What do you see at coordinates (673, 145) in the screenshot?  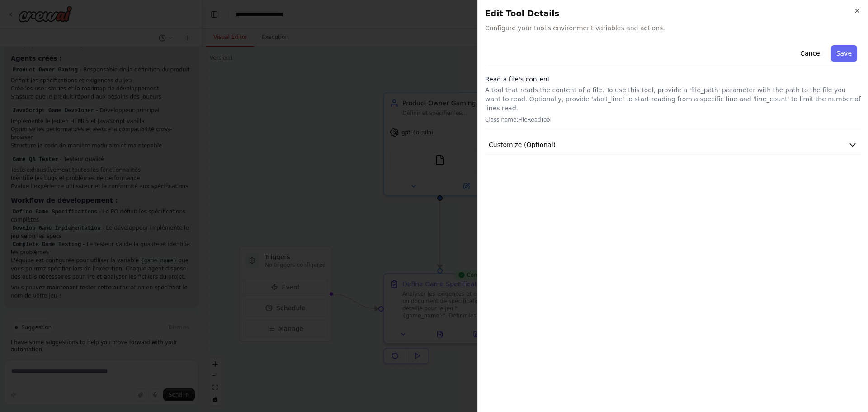 I see `button: Customize (Optional)` at bounding box center [673, 145].